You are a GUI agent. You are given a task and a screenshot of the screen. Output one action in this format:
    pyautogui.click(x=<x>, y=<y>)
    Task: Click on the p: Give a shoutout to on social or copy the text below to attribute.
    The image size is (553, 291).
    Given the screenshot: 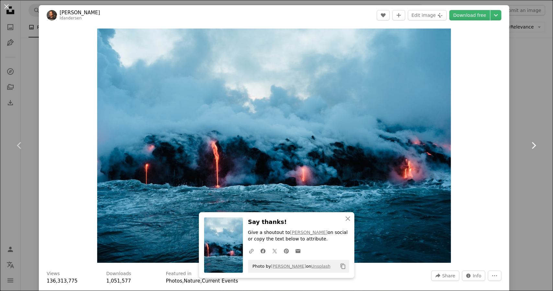 What is the action you would take?
    pyautogui.click(x=299, y=236)
    